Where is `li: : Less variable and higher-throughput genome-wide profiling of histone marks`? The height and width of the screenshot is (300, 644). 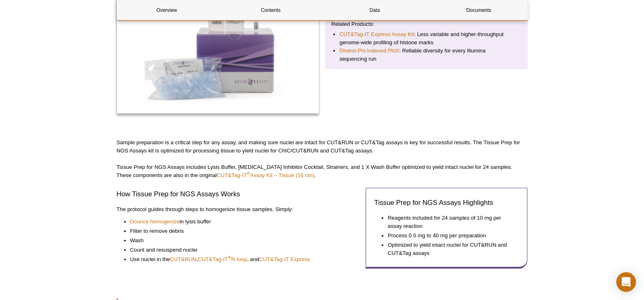
li: : Less variable and higher-throughput genome-wide profiling of histone marks is located at coordinates (426, 38).